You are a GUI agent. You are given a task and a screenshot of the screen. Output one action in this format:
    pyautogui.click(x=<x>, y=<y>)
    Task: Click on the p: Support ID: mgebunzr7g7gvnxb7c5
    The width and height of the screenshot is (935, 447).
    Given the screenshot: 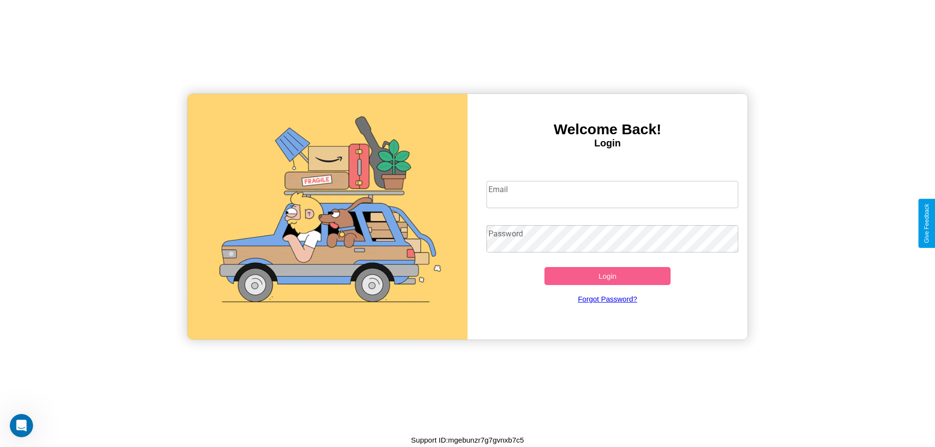 What is the action you would take?
    pyautogui.click(x=467, y=440)
    